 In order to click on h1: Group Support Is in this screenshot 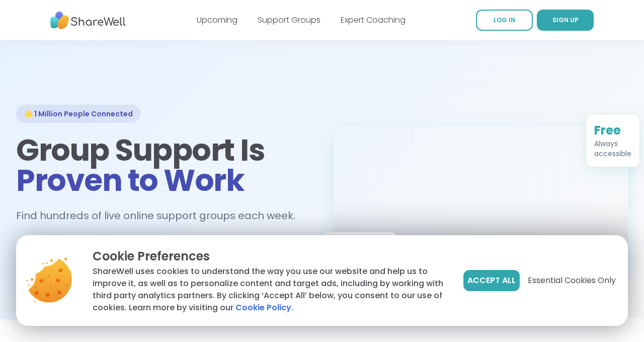, I will do `click(163, 166)`.